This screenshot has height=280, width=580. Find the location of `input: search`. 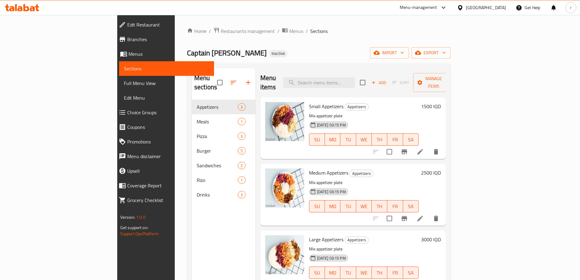

input: search is located at coordinates (319, 83).